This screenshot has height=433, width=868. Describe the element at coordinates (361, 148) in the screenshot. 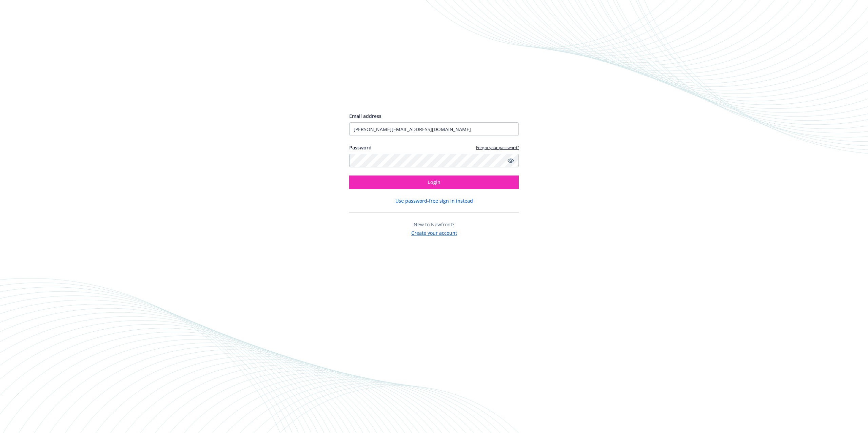

I see `label: Password` at that location.